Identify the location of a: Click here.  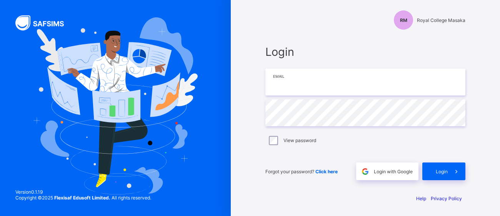
(327, 171).